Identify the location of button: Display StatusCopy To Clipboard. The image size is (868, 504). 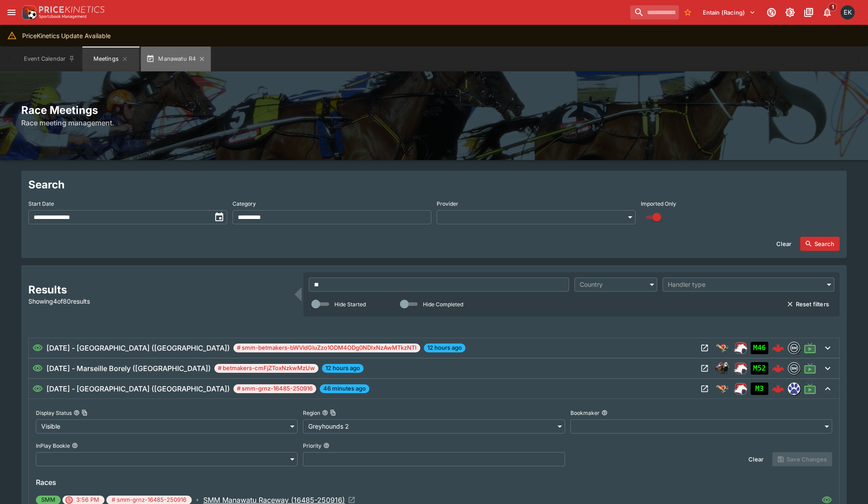
(77, 413).